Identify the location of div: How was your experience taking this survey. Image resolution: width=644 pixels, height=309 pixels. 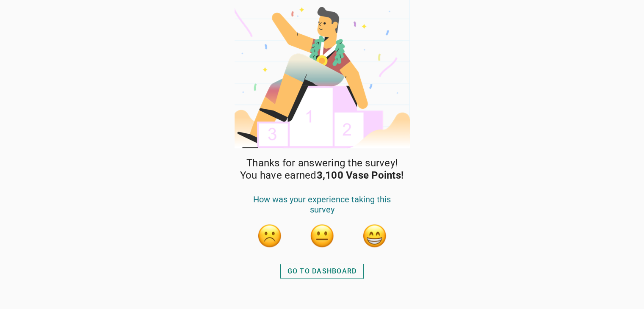
(322, 209).